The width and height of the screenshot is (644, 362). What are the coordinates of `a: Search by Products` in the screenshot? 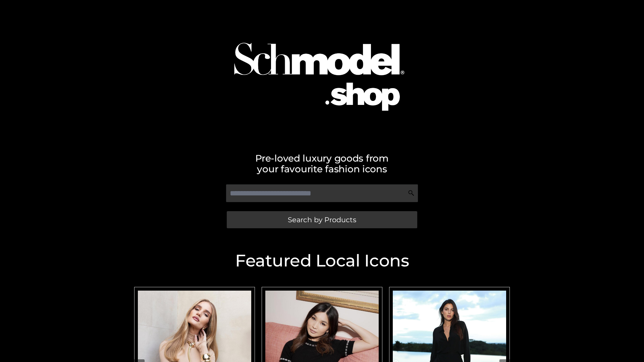 It's located at (322, 220).